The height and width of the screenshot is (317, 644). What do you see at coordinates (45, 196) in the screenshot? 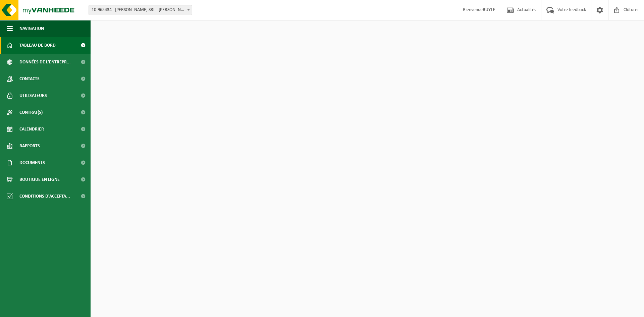
I see `span: Conditions d'accepta...` at bounding box center [45, 196].